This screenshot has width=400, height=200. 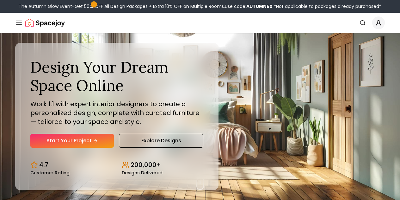 What do you see at coordinates (200, 23) in the screenshot?
I see `nav: Global` at bounding box center [200, 23].